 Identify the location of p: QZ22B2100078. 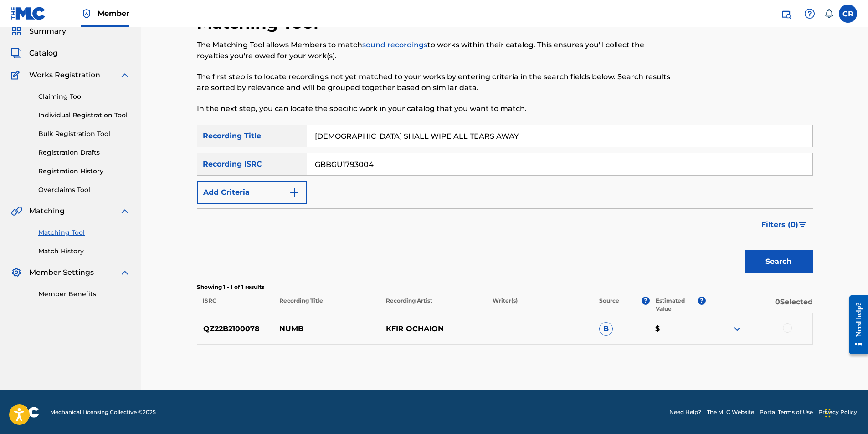
(236, 329).